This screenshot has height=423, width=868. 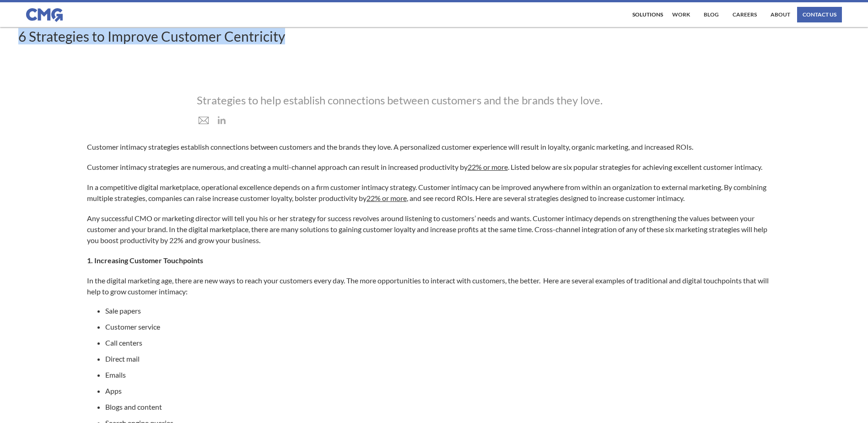 I want to click on img: LinkedIn icon in grey, so click(x=221, y=120).